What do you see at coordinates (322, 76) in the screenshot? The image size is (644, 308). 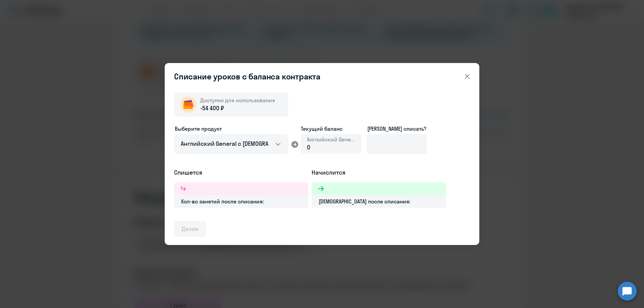 I see `header: Списание уроков с баланса контракта` at bounding box center [322, 76].